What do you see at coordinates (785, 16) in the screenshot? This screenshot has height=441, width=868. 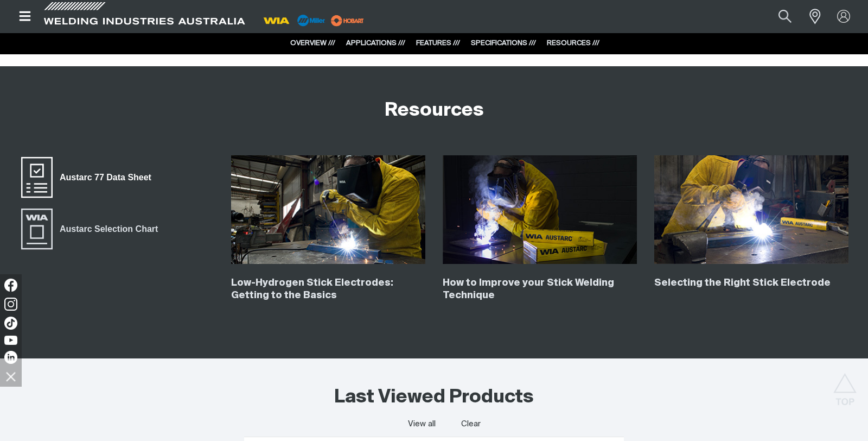 I see `button: Search products` at bounding box center [785, 16].